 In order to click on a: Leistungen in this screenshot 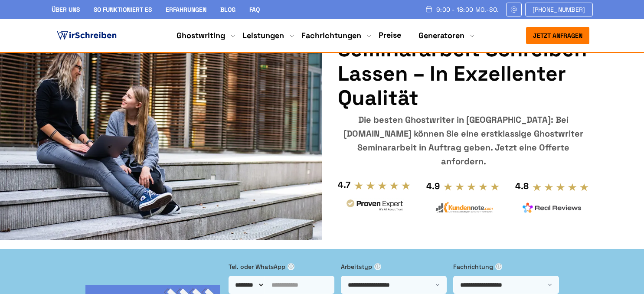, I will do `click(263, 36)`.